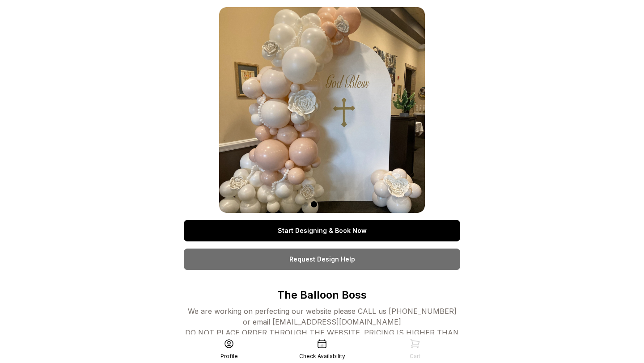 Image resolution: width=644 pixels, height=363 pixels. Describe the element at coordinates (415, 356) in the screenshot. I see `div: Cart` at that location.